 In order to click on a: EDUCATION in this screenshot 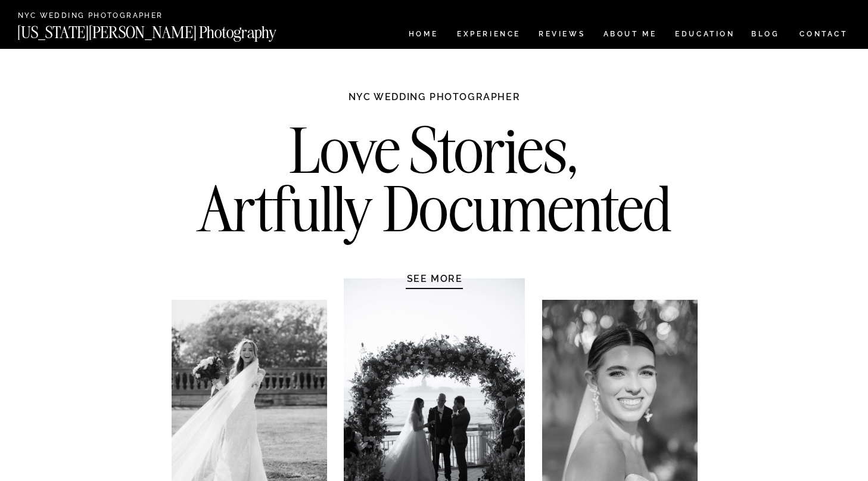, I will do `click(705, 35)`.